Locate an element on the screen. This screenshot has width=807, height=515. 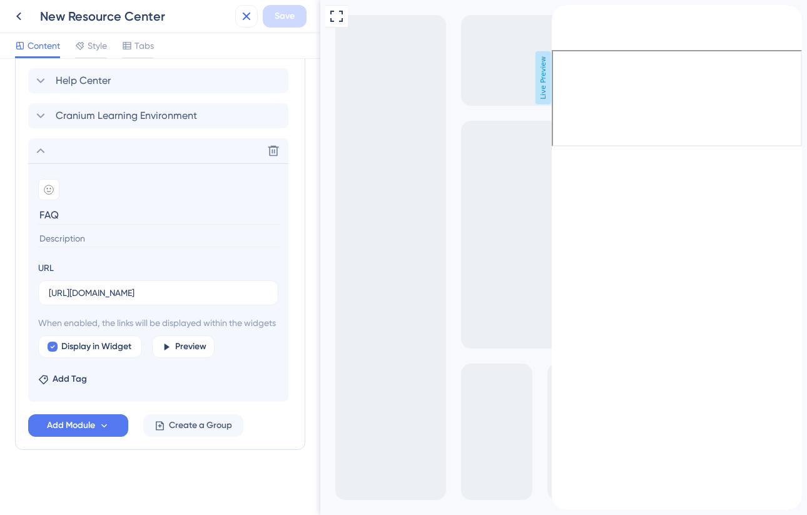
span: Add Module is located at coordinates (71, 425).